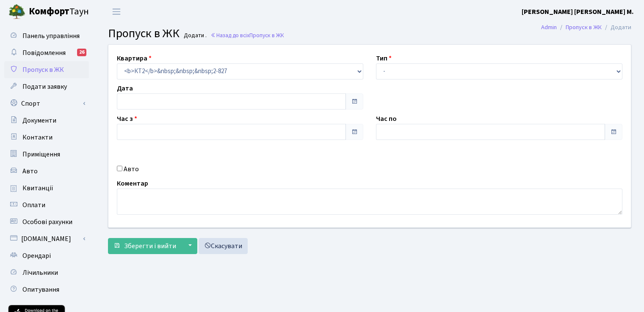 The height and width of the screenshot is (312, 644). Describe the element at coordinates (46, 290) in the screenshot. I see `a: Опитування` at that location.